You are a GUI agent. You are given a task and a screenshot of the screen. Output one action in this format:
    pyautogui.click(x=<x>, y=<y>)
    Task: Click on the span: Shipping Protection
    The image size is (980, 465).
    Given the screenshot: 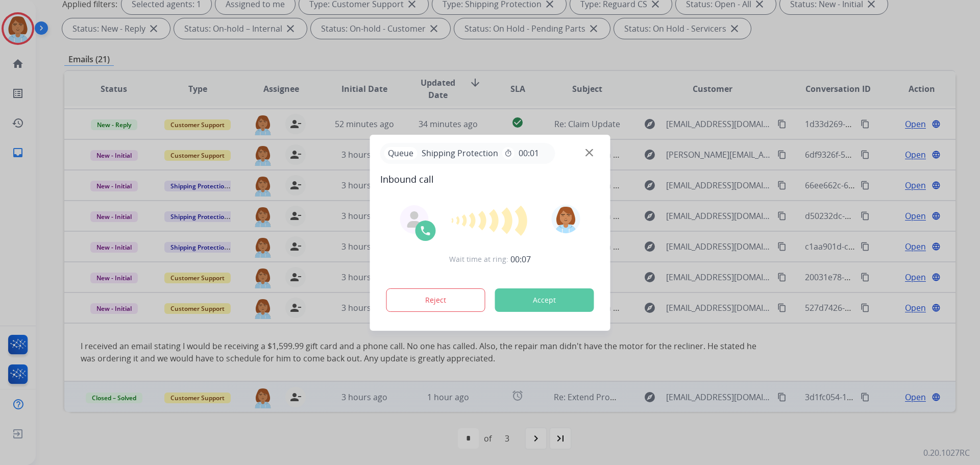 What is the action you would take?
    pyautogui.click(x=460, y=153)
    